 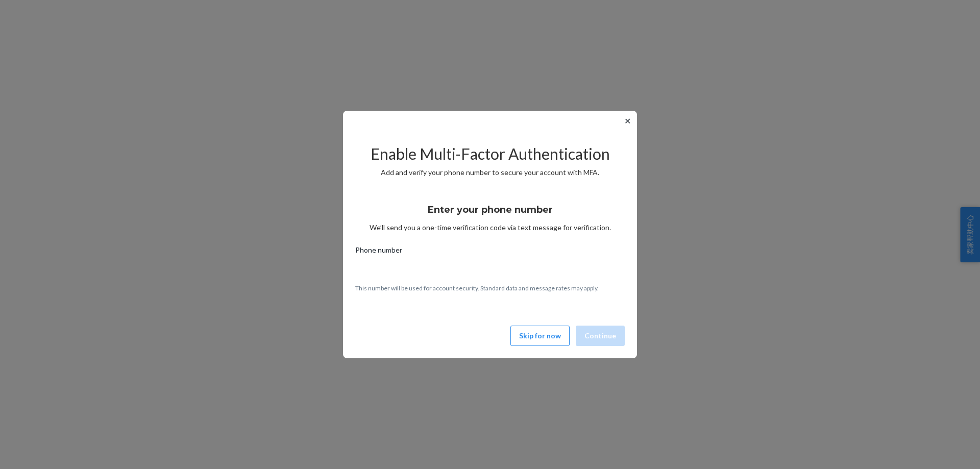 What do you see at coordinates (490, 173) in the screenshot?
I see `p: Add and verify your phone number to secure your account with MFA.` at bounding box center [490, 173].